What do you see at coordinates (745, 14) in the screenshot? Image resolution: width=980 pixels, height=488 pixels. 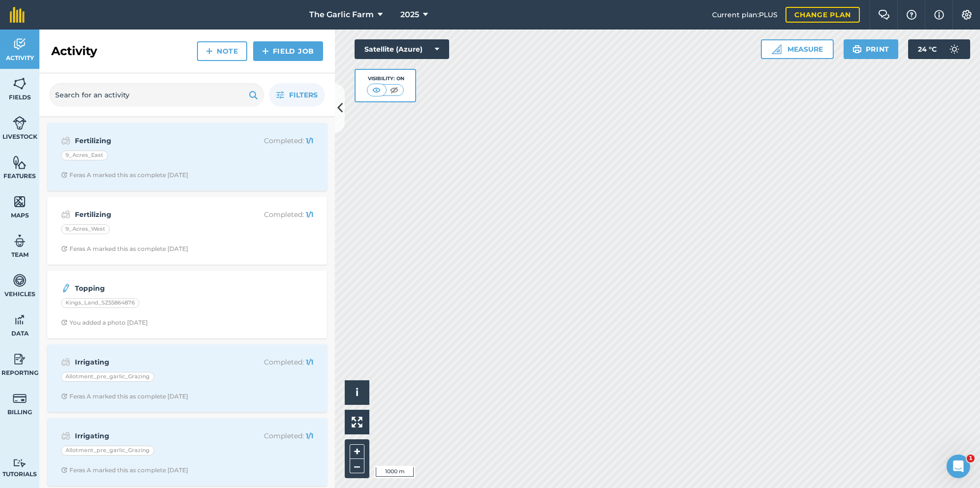 I see `span: Current plan : PLUS` at bounding box center [745, 14].